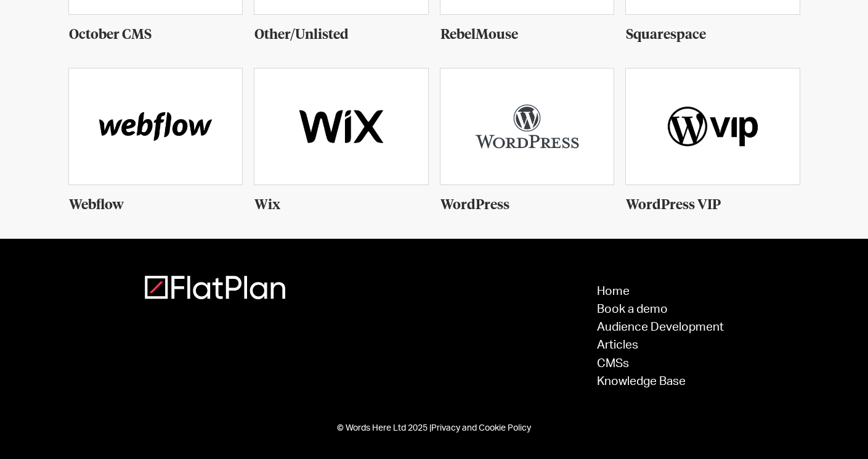  What do you see at coordinates (342, 41) in the screenshot?
I see `div: Other/Unlisted` at bounding box center [342, 41].